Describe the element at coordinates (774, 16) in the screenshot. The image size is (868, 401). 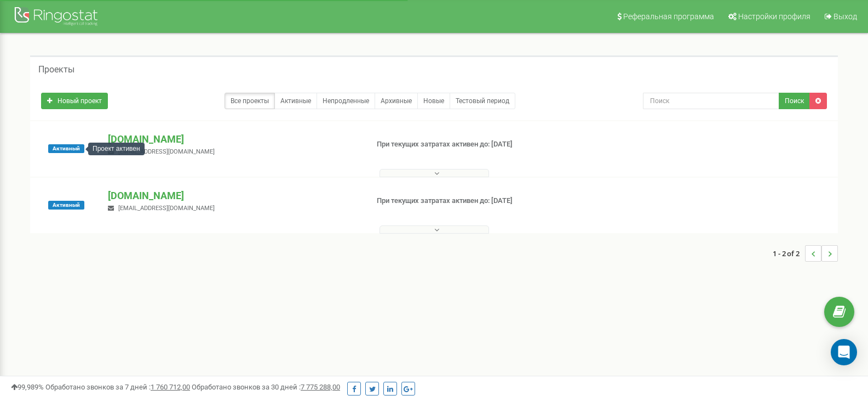
I see `span: Настройки профиля` at that location.